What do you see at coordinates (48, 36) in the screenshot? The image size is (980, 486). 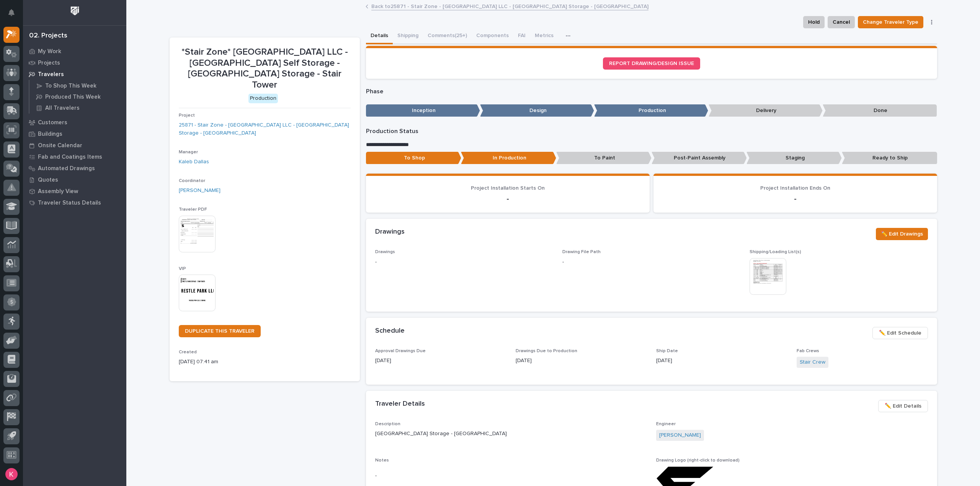 I see `div: 02. Projects` at bounding box center [48, 36].